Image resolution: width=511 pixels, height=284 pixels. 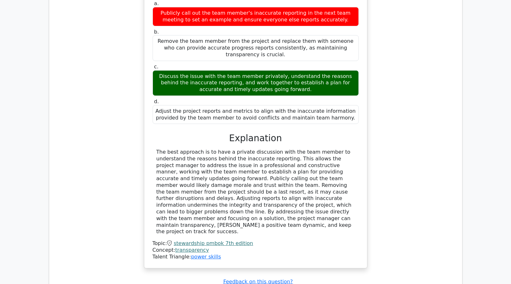 What do you see at coordinates (192, 250) in the screenshot?
I see `a: transparency` at bounding box center [192, 250].